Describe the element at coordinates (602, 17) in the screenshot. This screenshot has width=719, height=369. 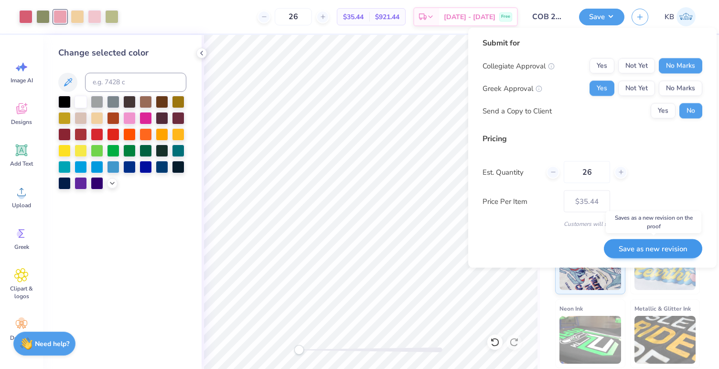
I see `button: Save` at that location.